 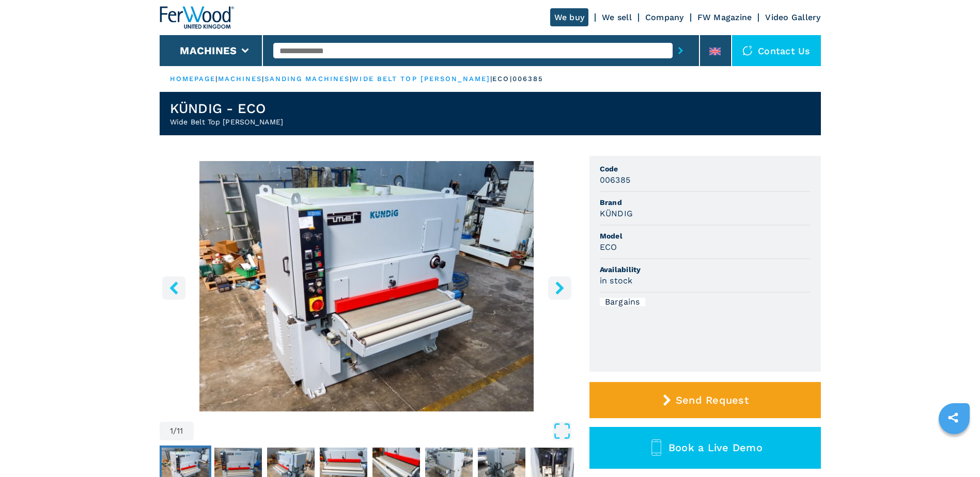 What do you see at coordinates (193, 79) in the screenshot?
I see `a: HOMEPAGE` at bounding box center [193, 79].